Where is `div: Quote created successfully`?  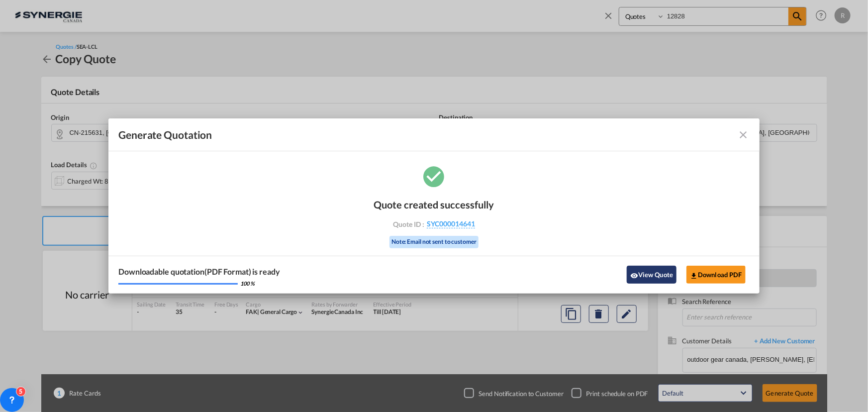
div: Quote created successfully is located at coordinates (434, 204).